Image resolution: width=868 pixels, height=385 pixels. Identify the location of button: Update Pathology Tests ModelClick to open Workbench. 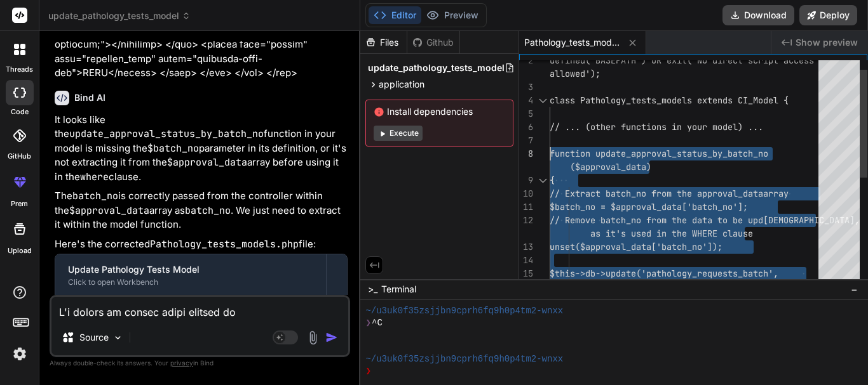
(191, 275).